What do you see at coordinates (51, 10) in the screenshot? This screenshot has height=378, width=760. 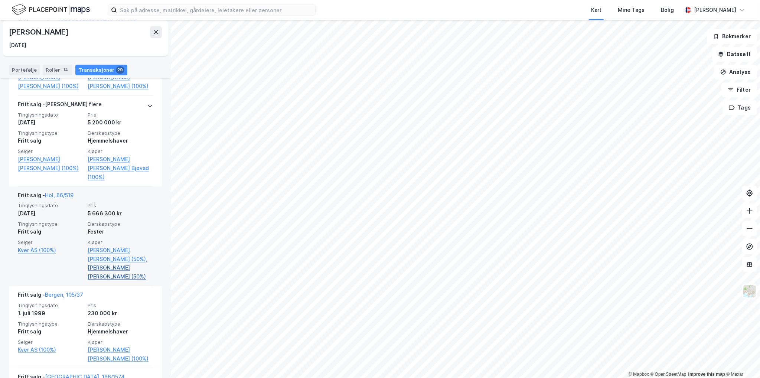 I see `img: logo.f888ab2527a4732fd821a326f86c7f29.svg` at bounding box center [51, 10].